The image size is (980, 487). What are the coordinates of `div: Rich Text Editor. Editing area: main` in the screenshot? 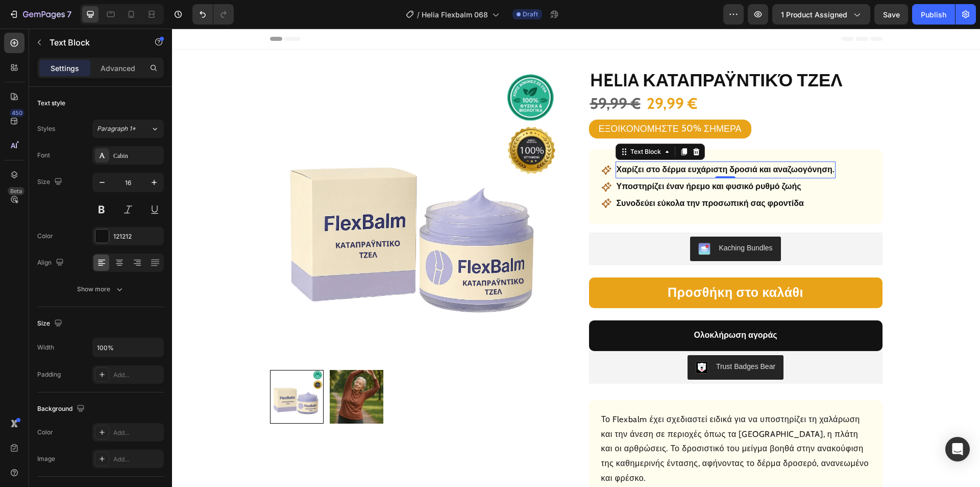 It's located at (553, 141).